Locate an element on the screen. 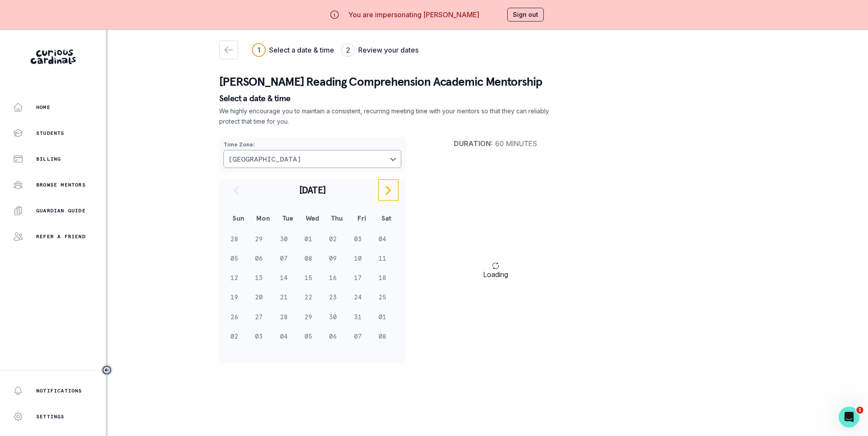  button: Toggle sidebar is located at coordinates (107, 370).